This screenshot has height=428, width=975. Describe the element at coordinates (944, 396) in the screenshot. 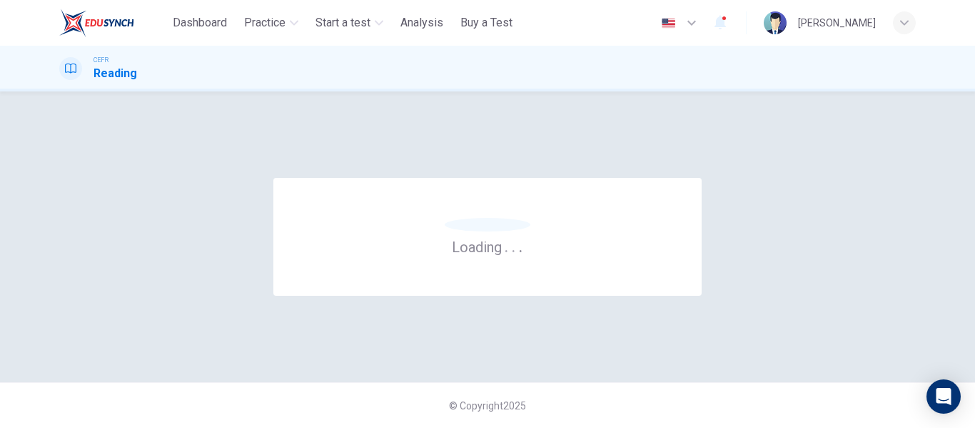

I see `div: Open Intercom Messenger` at that location.